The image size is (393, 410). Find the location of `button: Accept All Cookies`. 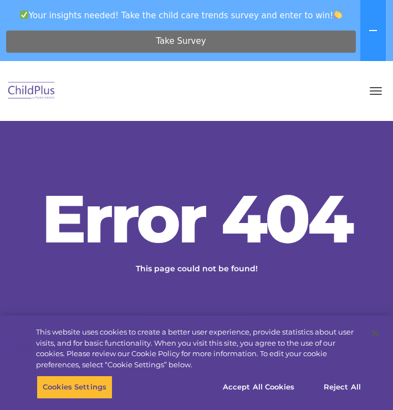

button: Accept All Cookies is located at coordinates (258, 387).